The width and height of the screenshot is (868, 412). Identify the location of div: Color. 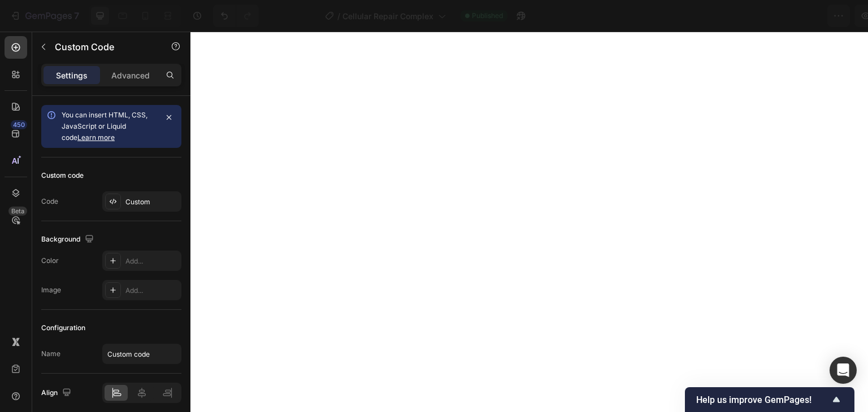
(49, 260).